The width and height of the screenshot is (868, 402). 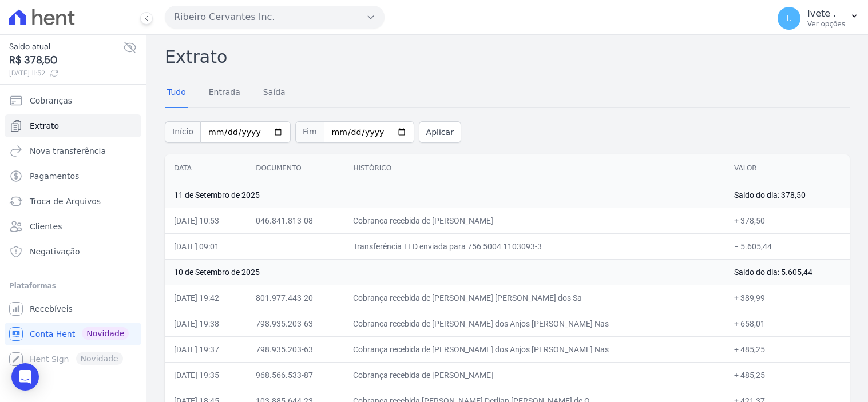 I want to click on a: Saída, so click(x=274, y=93).